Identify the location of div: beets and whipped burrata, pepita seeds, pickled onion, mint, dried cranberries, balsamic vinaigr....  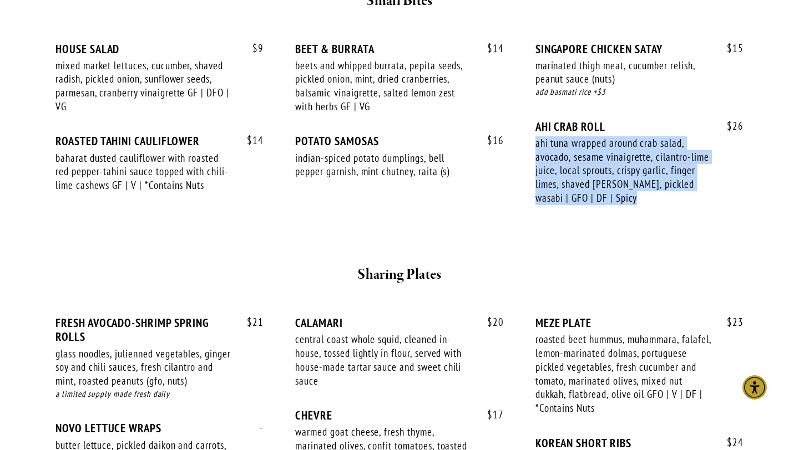
(383, 86).